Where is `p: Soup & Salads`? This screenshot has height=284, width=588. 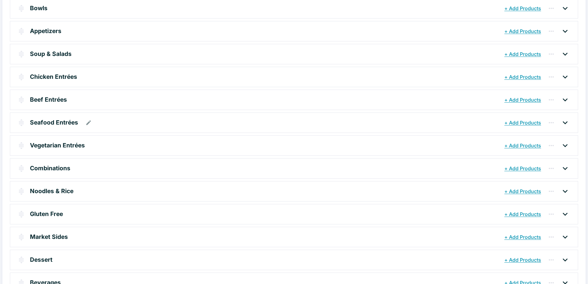
p: Soup & Salads is located at coordinates (51, 54).